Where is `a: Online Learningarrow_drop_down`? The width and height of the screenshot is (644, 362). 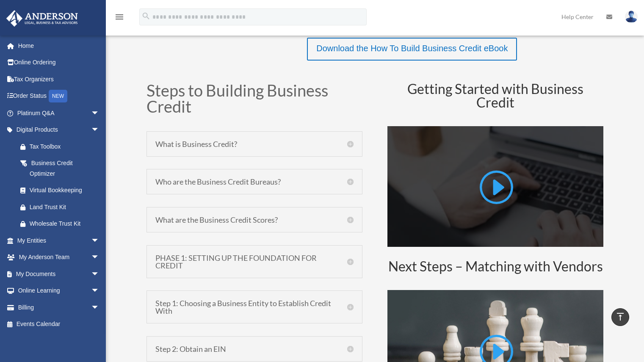
a: Online Learningarrow_drop_down is located at coordinates (59, 291).